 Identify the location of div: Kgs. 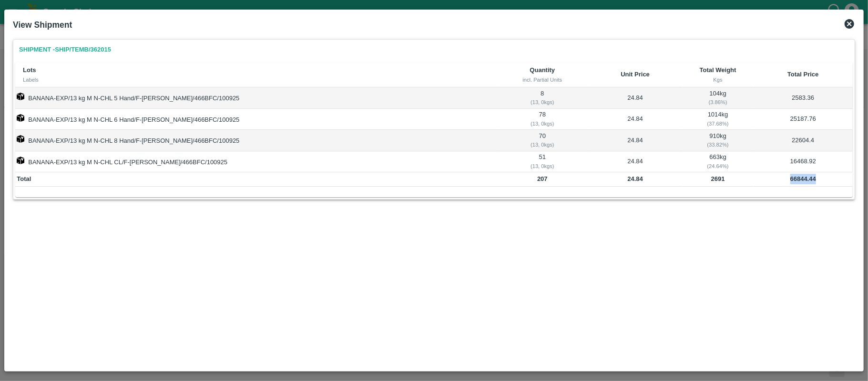
(718, 80).